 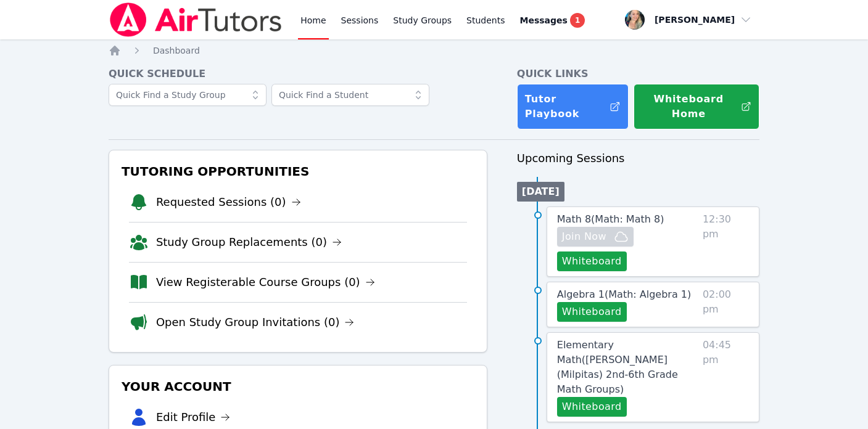 I want to click on h4: Quick Schedule, so click(x=298, y=74).